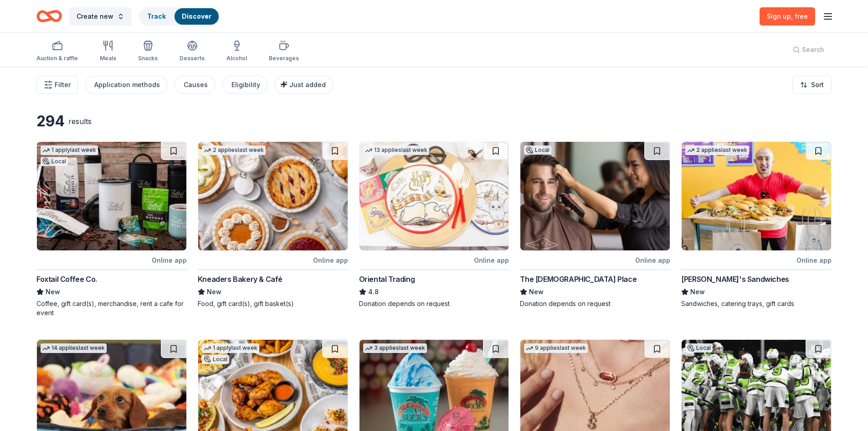  Describe the element at coordinates (126, 85) in the screenshot. I see `button: Application methods` at that location.